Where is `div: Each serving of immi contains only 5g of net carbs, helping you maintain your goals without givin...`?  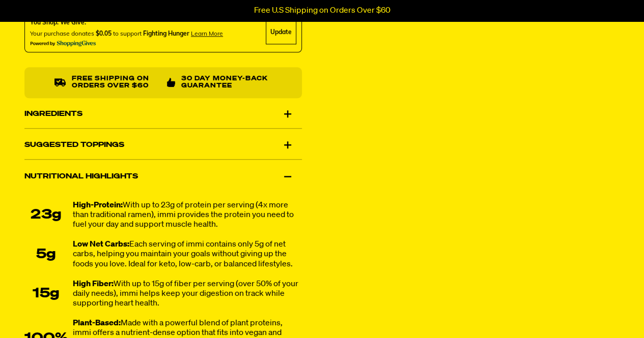
div: Each serving of immi contains only 5g of net carbs, helping you maintain your goals without givin... is located at coordinates (187, 255).